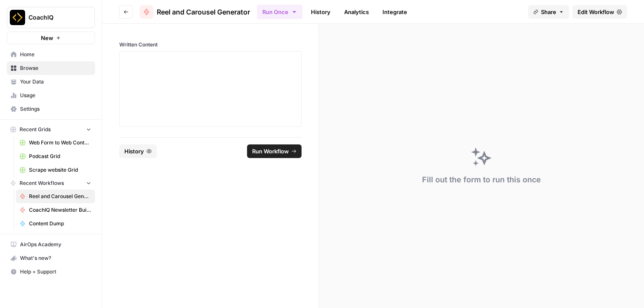 This screenshot has height=308, width=644. Describe the element at coordinates (274, 151) in the screenshot. I see `button: Run Workflow` at that location.